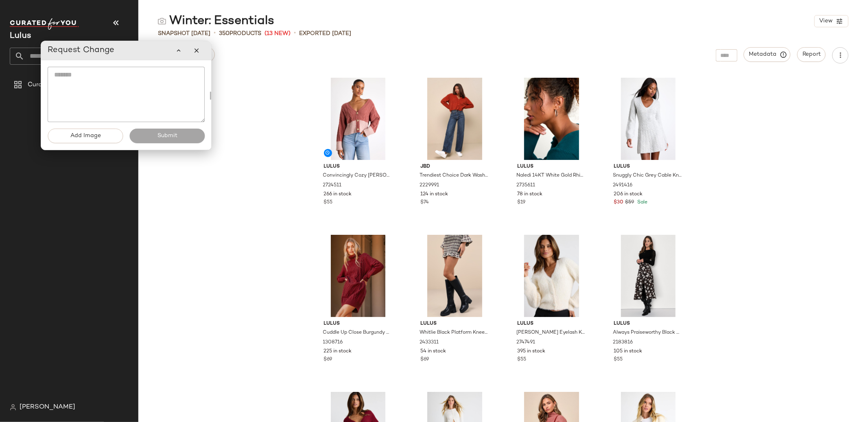  What do you see at coordinates (618, 203) in the screenshot?
I see `span: $30` at bounding box center [618, 203].